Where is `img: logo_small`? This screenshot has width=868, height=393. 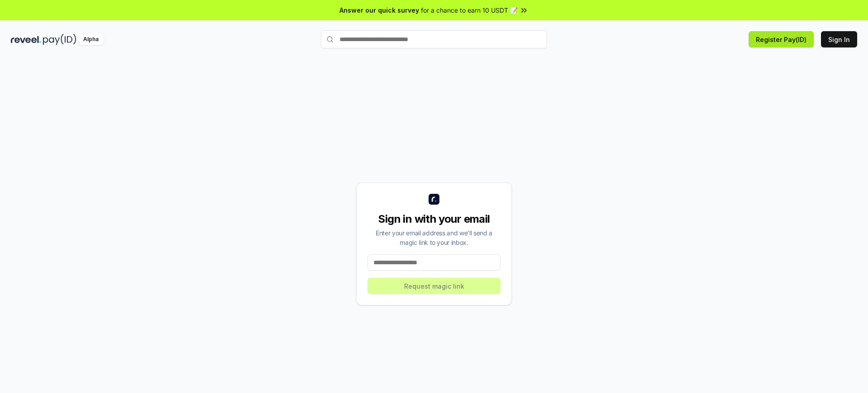 img: logo_small is located at coordinates (434, 199).